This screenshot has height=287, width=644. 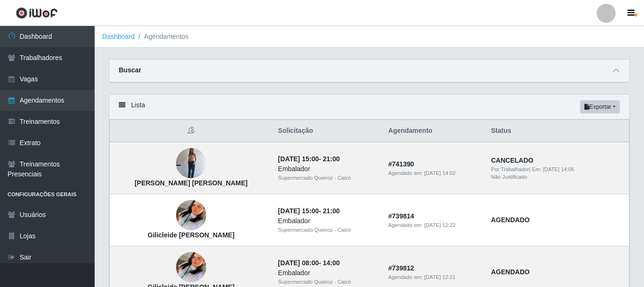 What do you see at coordinates (369, 37) in the screenshot?
I see `nav: breadcrumb` at bounding box center [369, 37].